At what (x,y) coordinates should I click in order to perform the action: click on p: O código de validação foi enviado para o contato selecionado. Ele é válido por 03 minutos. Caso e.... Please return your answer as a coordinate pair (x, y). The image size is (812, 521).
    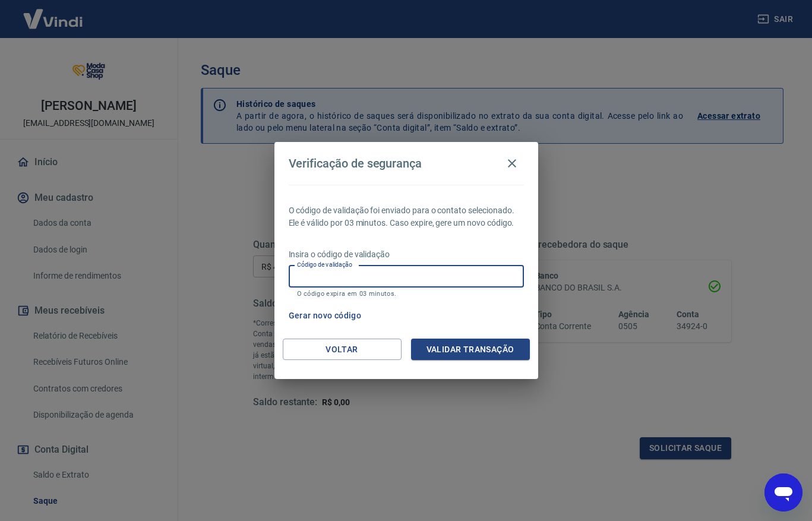
    Looking at the image, I should click on (406, 217).